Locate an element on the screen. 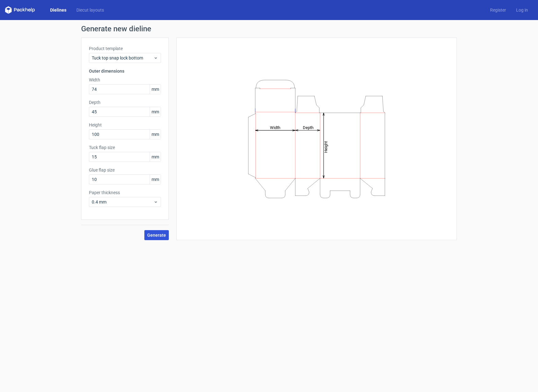 The image size is (538, 392). span: 0.4 mm is located at coordinates (122, 202).